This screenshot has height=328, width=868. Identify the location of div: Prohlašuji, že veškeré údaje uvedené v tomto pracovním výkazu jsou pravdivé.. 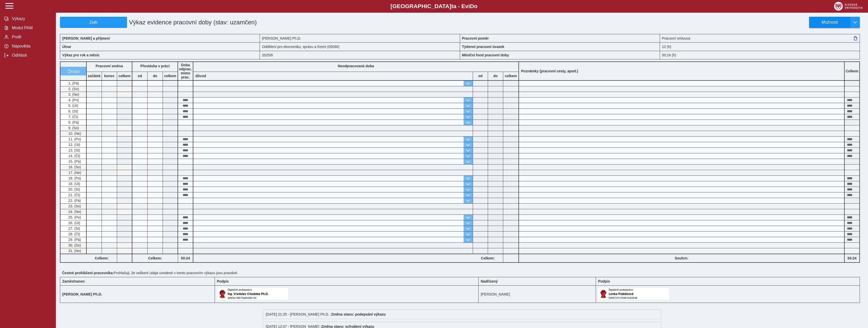
(462, 273).